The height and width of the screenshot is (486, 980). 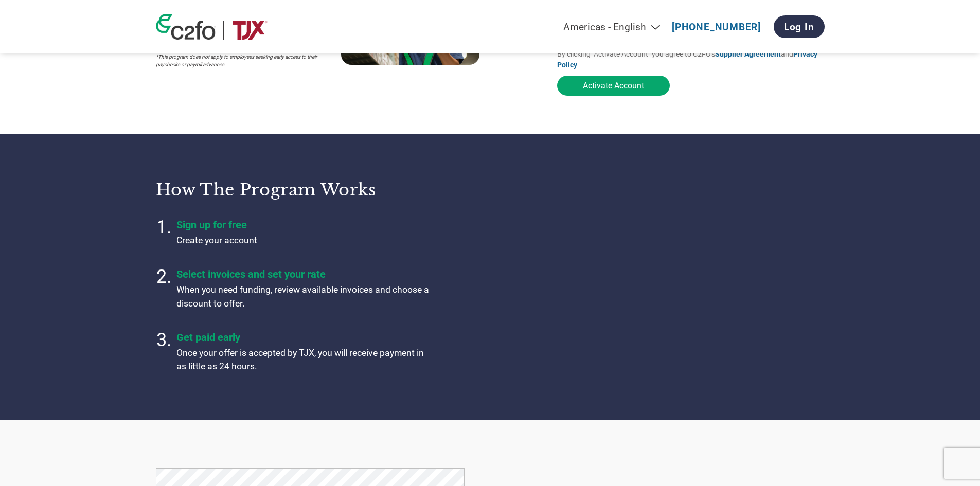 I want to click on h3: How the program works, so click(x=316, y=190).